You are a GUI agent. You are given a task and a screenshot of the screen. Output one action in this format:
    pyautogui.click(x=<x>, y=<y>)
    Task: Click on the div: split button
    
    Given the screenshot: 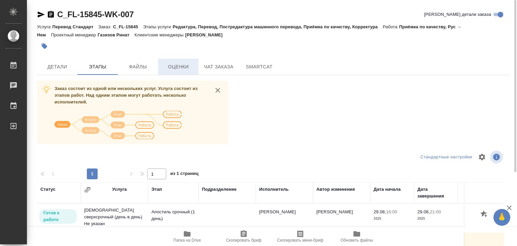 What is the action you would take?
    pyautogui.click(x=446, y=157)
    